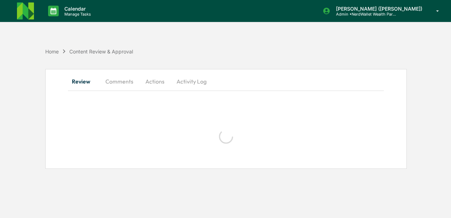  I want to click on div: Home, so click(52, 51).